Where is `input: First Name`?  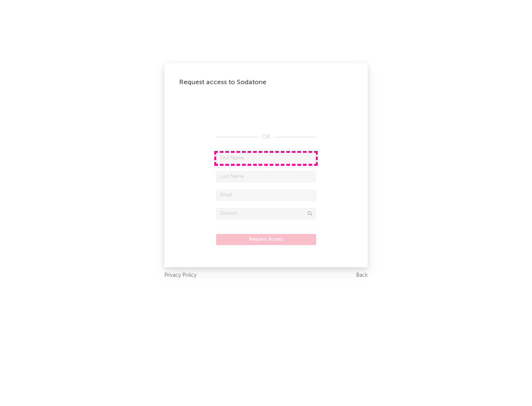 input: First Name is located at coordinates (266, 159).